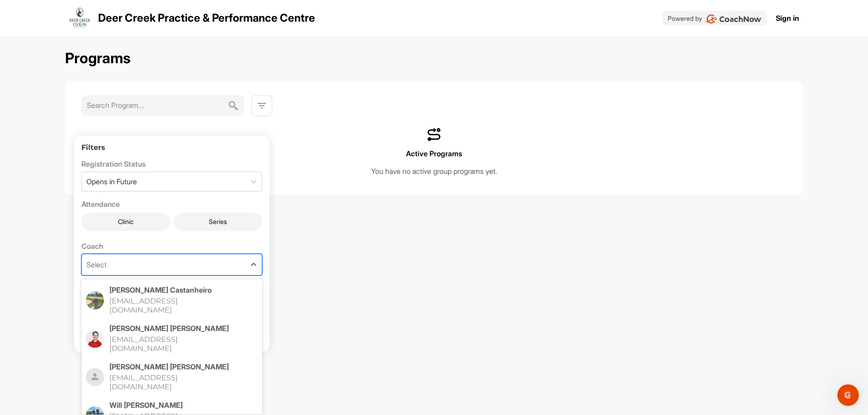 This screenshot has width=868, height=415. I want to click on input: Search Program..., so click(157, 105).